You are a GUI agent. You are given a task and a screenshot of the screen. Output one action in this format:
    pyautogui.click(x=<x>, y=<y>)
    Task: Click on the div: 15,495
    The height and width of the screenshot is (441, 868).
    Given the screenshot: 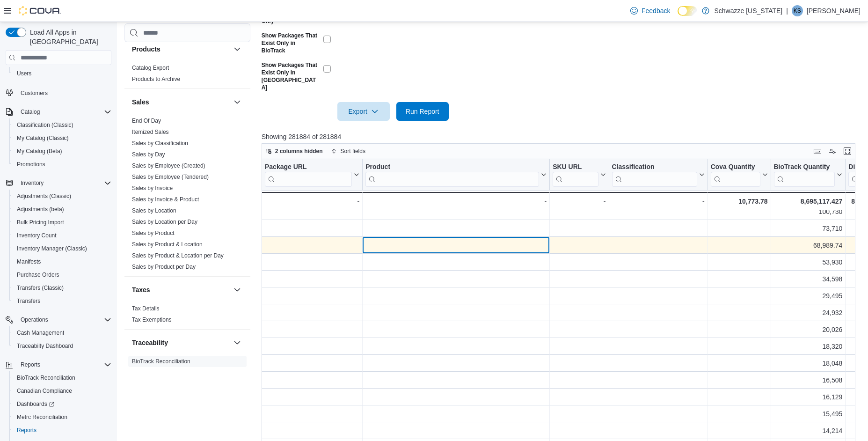 What is the action you would take?
    pyautogui.click(x=807, y=414)
    